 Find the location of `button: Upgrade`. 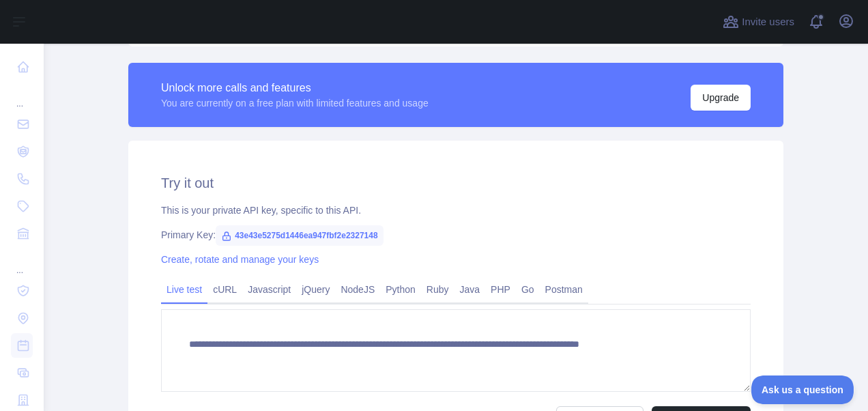

button: Upgrade is located at coordinates (721, 98).